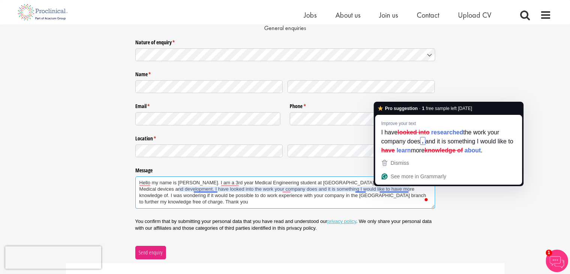 This screenshot has width=570, height=274. I want to click on a: Join us, so click(389, 15).